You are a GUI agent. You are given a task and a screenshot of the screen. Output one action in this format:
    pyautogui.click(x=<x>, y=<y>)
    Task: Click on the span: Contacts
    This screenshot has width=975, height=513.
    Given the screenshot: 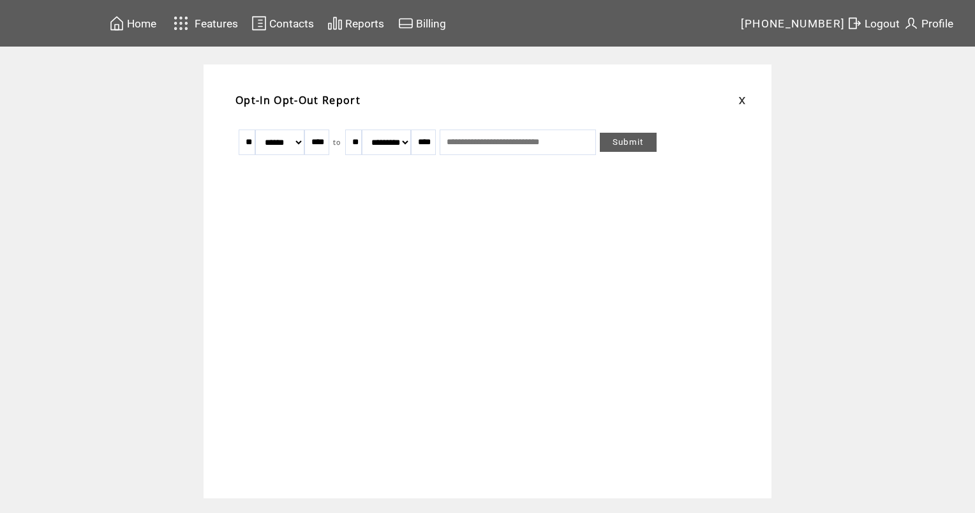 What is the action you would take?
    pyautogui.click(x=292, y=24)
    